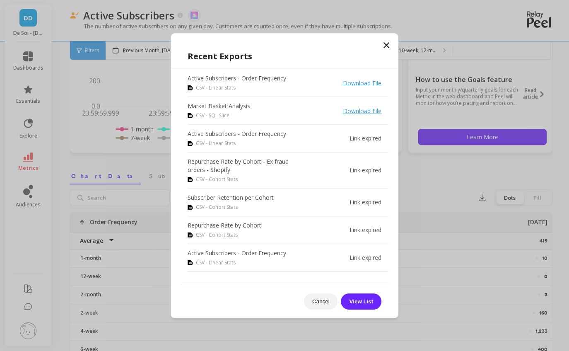 Image resolution: width=569 pixels, height=351 pixels. What do you see at coordinates (219, 106) in the screenshot?
I see `p: Market Basket Analysis` at bounding box center [219, 106].